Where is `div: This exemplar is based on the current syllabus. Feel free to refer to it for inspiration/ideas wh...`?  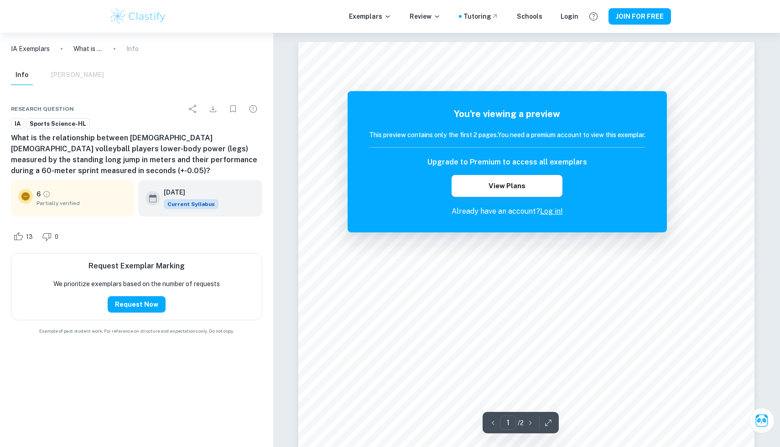
div: This exemplar is based on the current syllabus. Feel free to refer to it for inspiration/ideas wh... is located at coordinates (191, 204).